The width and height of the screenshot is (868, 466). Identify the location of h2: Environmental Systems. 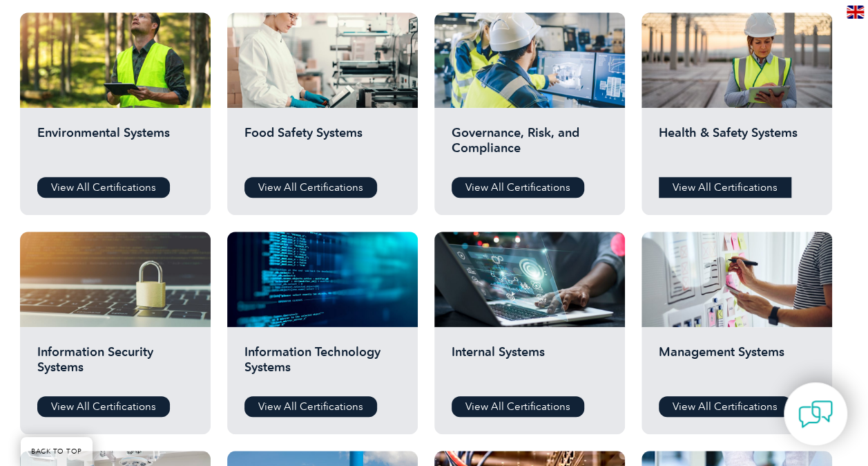
(115, 146).